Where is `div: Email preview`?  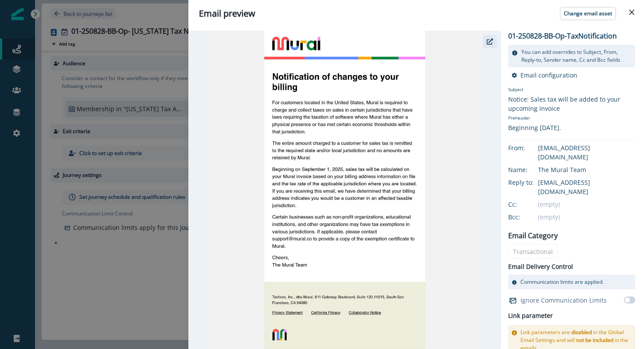
div: Email preview is located at coordinates (416, 13).